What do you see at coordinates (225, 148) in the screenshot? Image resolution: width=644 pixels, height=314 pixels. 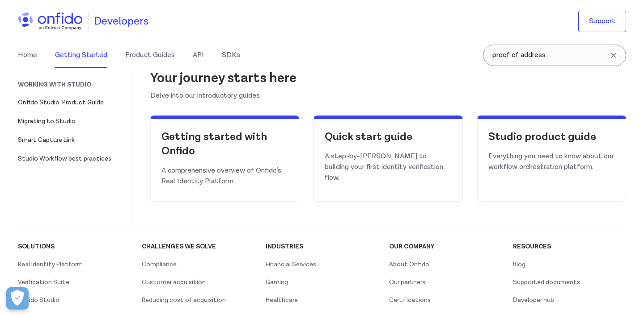 I see `a: Getting started with Onfido` at bounding box center [225, 148].